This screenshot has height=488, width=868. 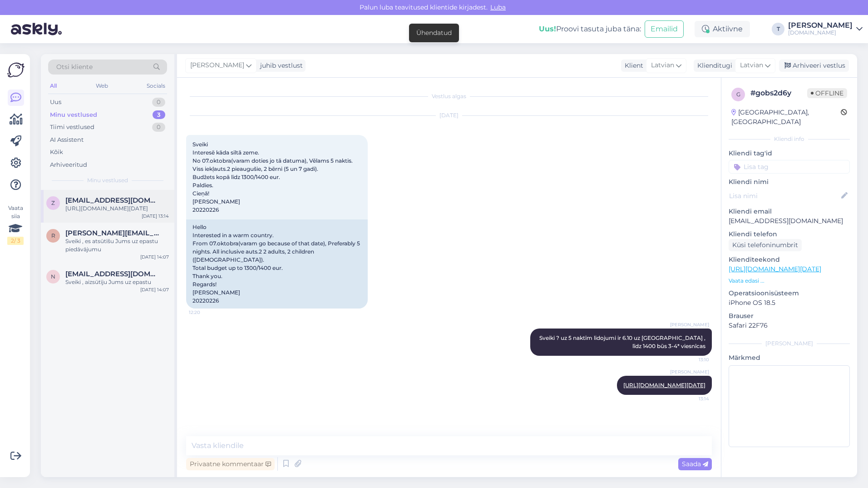 I want to click on div: Minu vestlused, so click(x=73, y=115).